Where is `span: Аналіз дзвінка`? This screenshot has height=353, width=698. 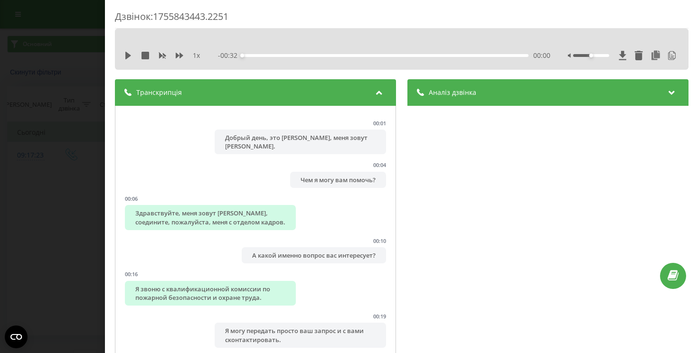
span: Аналіз дзвінка is located at coordinates (452, 93).